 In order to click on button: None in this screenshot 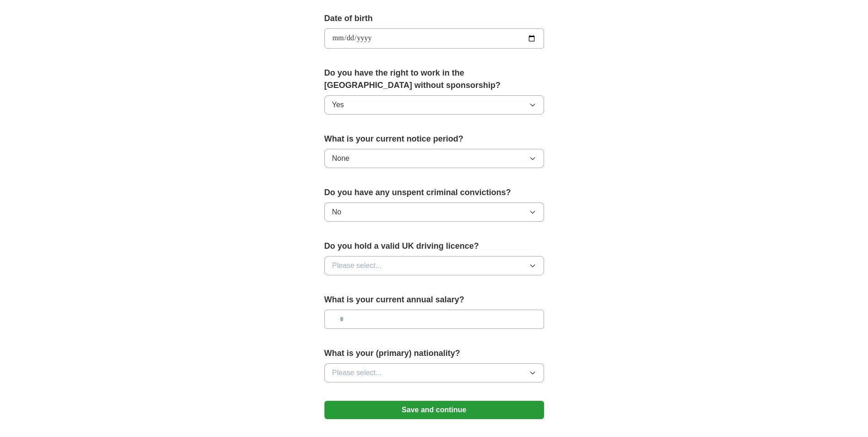, I will do `click(434, 159)`.